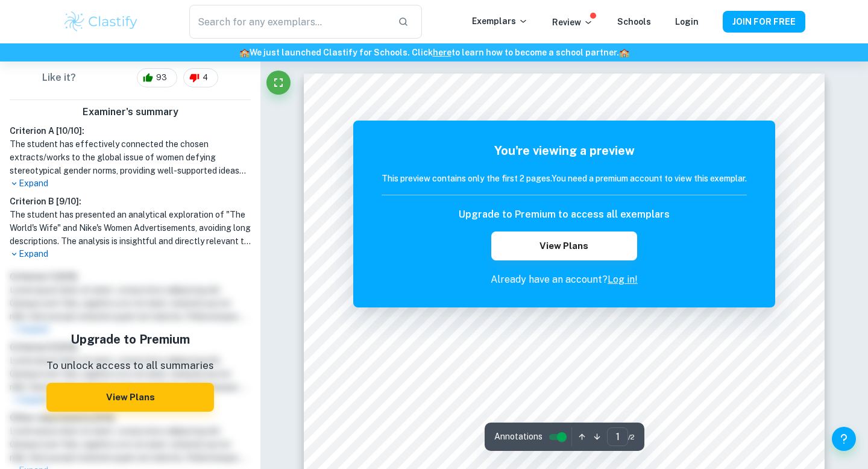  Describe the element at coordinates (130, 202) in the screenshot. I see `h6: Criterion B [ 9 / 10 ]:` at that location.